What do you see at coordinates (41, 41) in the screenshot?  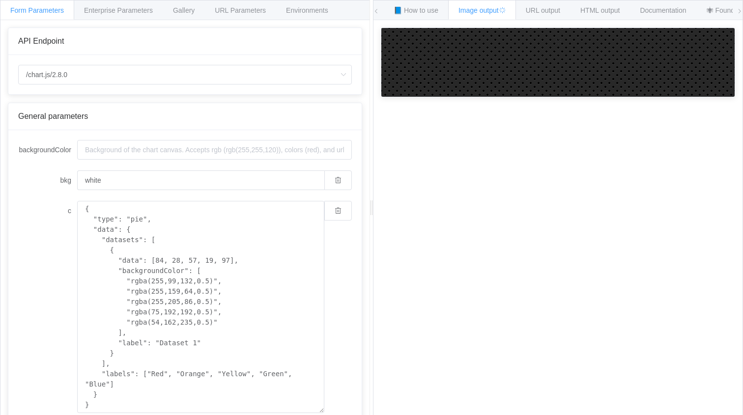 I see `span: API Endpoint` at bounding box center [41, 41].